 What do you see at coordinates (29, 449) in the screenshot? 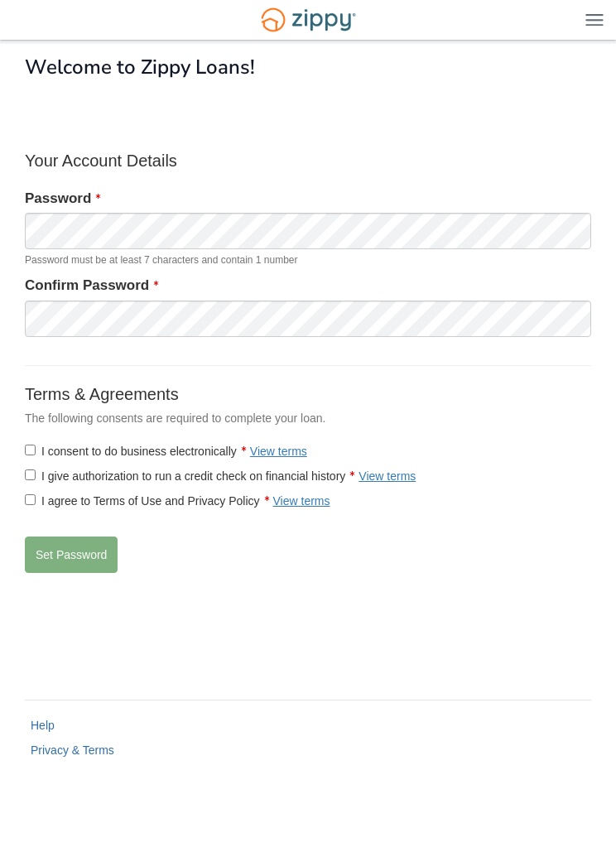
I see `input: I consent to do business electronicallyView terms` at bounding box center [29, 449].